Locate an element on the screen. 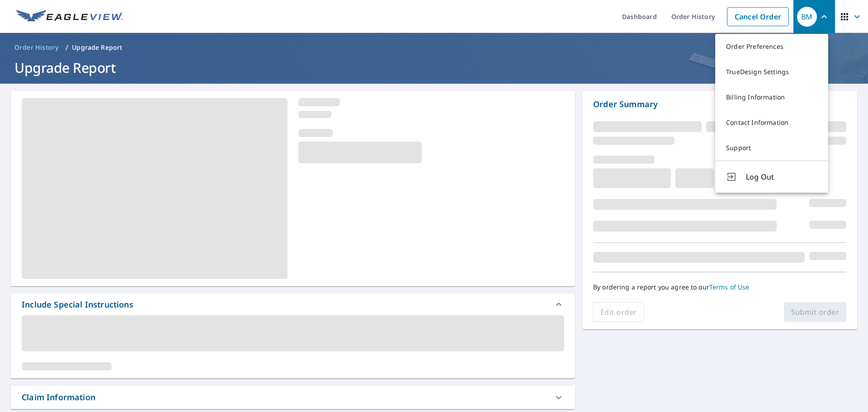  span: Log Out is located at coordinates (781, 177).